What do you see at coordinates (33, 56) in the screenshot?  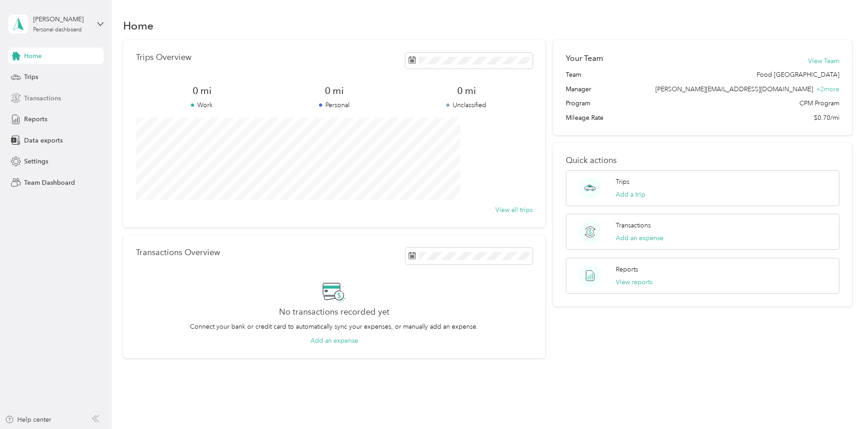 I see `span: Home` at bounding box center [33, 56].